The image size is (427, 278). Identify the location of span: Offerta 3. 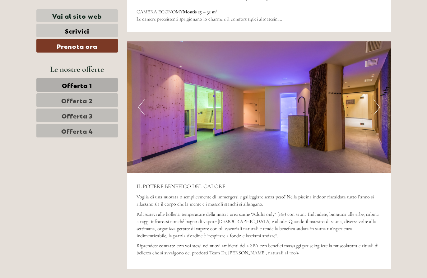
(77, 115).